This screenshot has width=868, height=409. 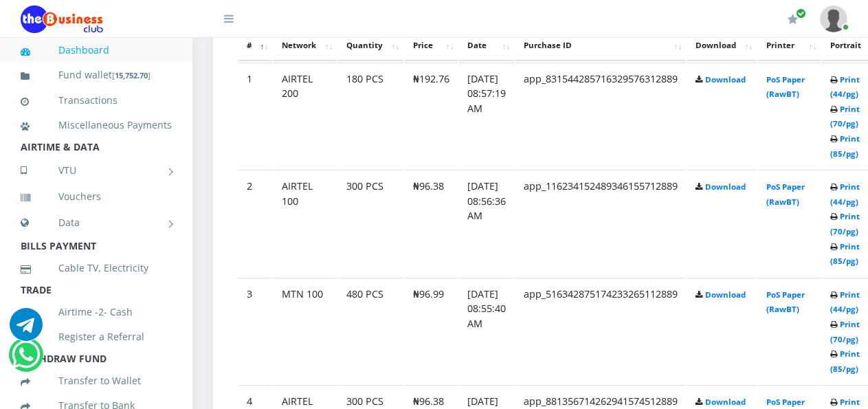 I want to click on td: 1, so click(x=255, y=115).